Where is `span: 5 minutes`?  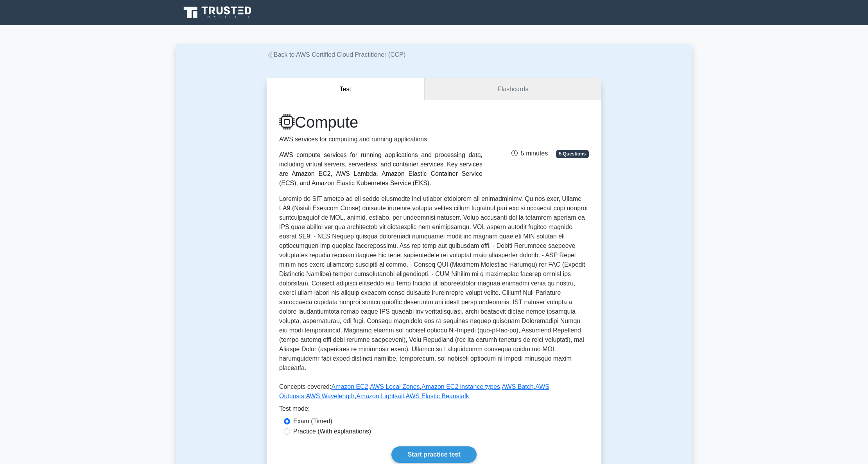
span: 5 minutes is located at coordinates (530, 153).